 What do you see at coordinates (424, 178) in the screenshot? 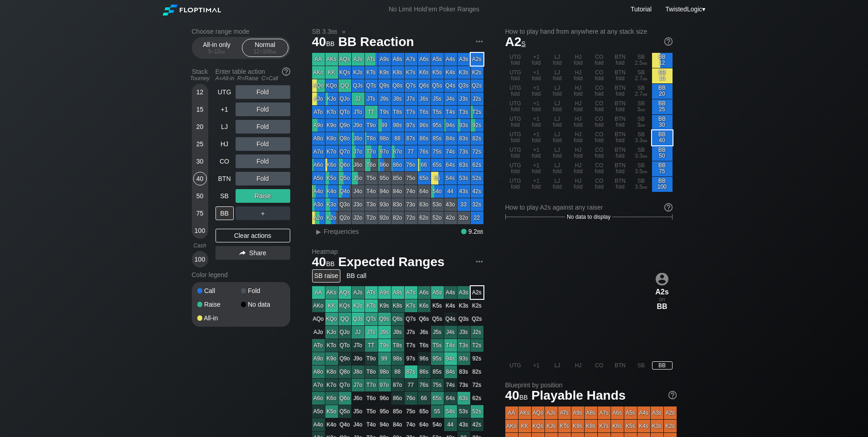
I see `div: 65o` at bounding box center [424, 178].